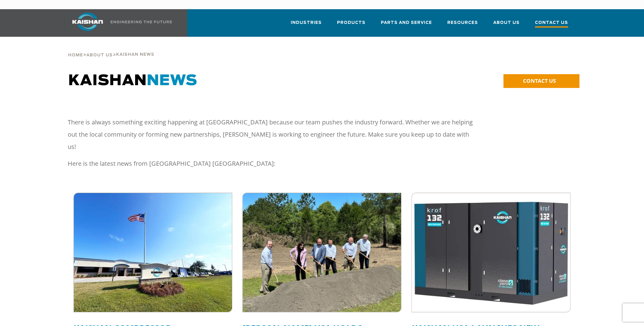 This screenshot has height=326, width=644. I want to click on a: Resources, so click(463, 25).